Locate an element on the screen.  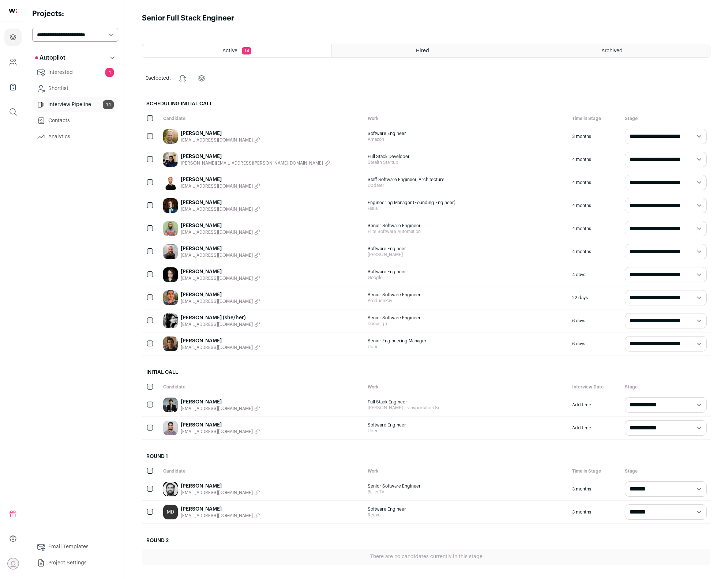
div: MD is located at coordinates (170, 513).